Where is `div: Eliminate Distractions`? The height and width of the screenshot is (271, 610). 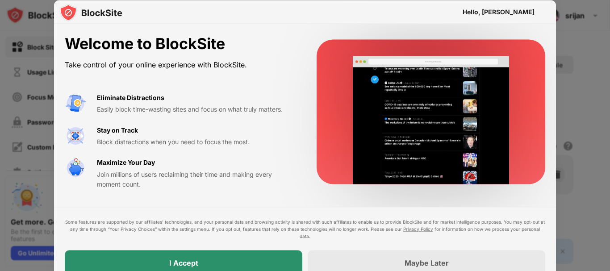 div: Eliminate Distractions is located at coordinates (130, 97).